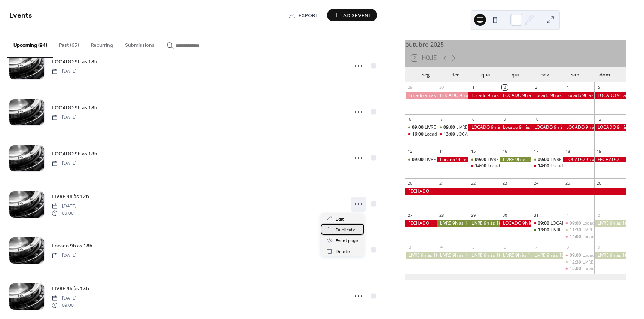 This screenshot has width=644, height=319. Describe the element at coordinates (410, 87) in the screenshot. I see `div: 29` at that location.